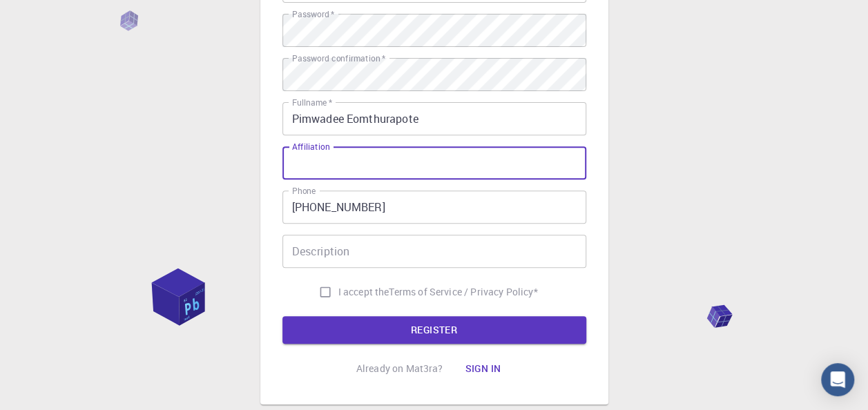  What do you see at coordinates (339, 58) in the screenshot?
I see `label: Password confirmation` at bounding box center [339, 58].